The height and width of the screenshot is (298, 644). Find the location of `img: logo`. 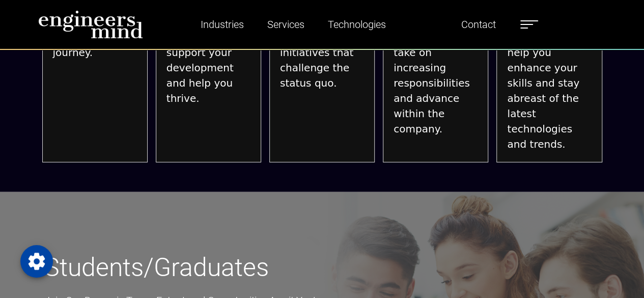

img: logo is located at coordinates (91, 24).